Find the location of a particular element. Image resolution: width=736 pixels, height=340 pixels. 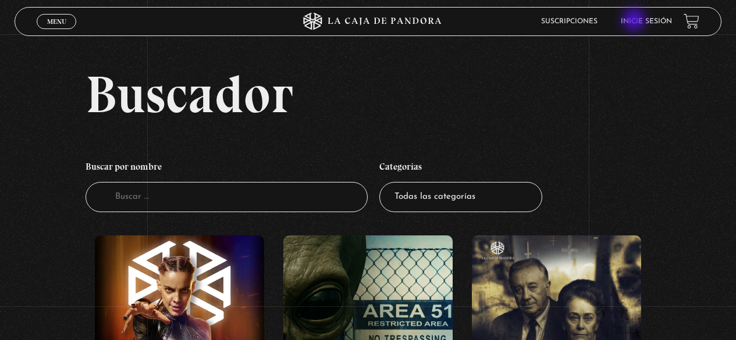

h4: Categorías is located at coordinates (460, 169).